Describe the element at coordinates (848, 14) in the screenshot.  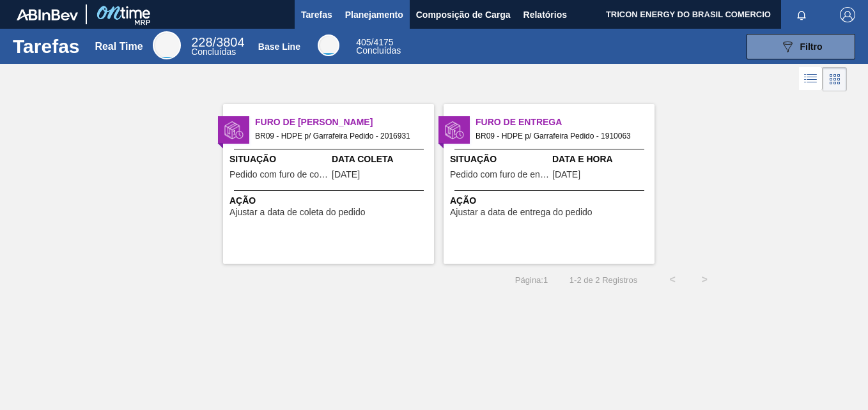
I see `img: Logout` at that location.